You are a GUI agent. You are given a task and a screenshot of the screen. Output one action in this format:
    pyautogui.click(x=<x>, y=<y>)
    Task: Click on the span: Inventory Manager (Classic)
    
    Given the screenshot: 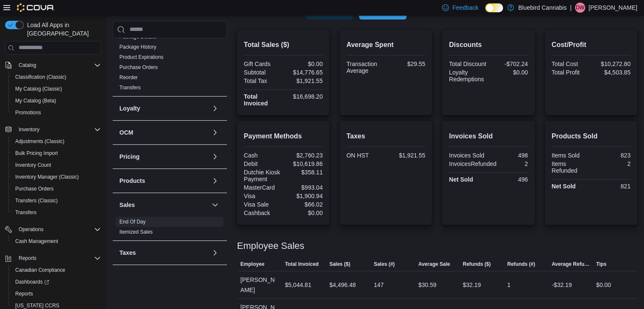 What is the action you would take?
    pyautogui.click(x=56, y=177)
    